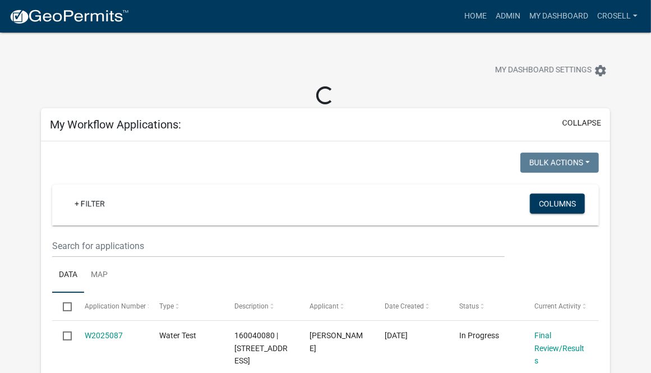 This screenshot has height=373, width=651. What do you see at coordinates (559, 16) in the screenshot?
I see `a: My Dashboard` at bounding box center [559, 16].